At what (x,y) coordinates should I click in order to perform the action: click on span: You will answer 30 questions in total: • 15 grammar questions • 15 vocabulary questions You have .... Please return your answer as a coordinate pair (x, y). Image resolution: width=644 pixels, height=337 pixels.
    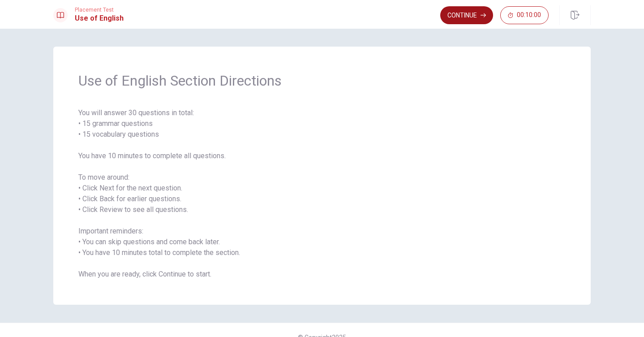
    Looking at the image, I should click on (322, 193).